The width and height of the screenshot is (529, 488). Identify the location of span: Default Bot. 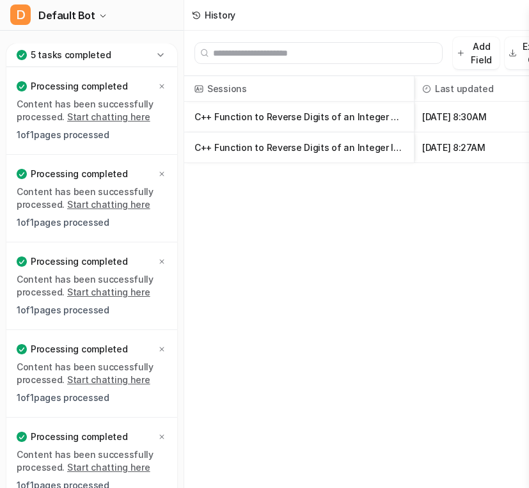
(67, 15).